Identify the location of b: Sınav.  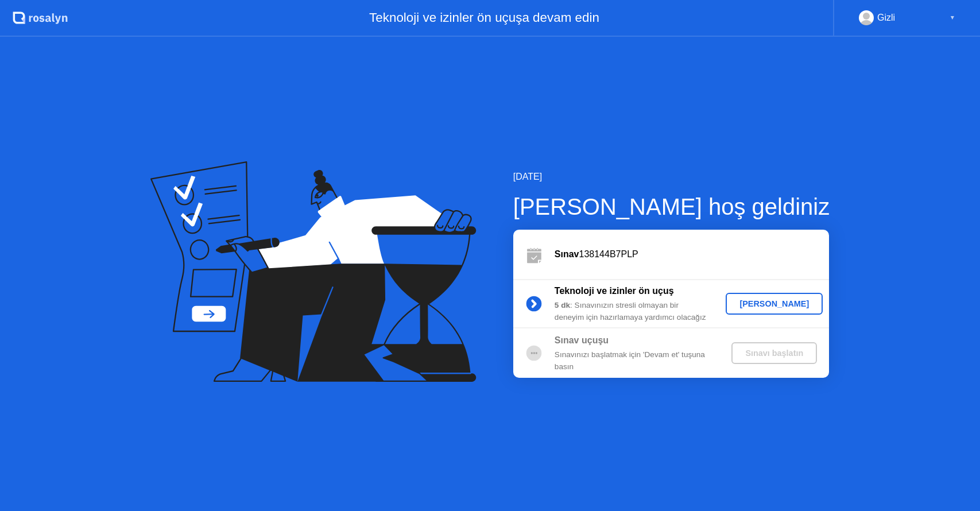
(566, 254).